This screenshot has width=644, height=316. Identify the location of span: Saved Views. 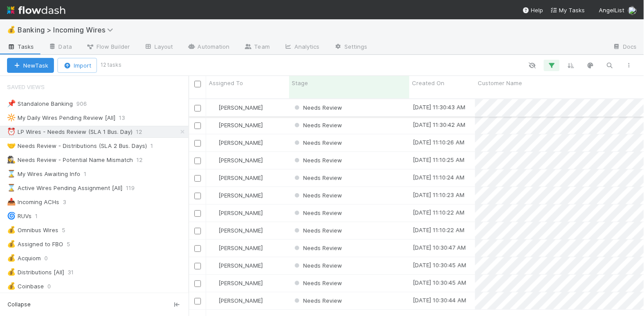
(26, 87).